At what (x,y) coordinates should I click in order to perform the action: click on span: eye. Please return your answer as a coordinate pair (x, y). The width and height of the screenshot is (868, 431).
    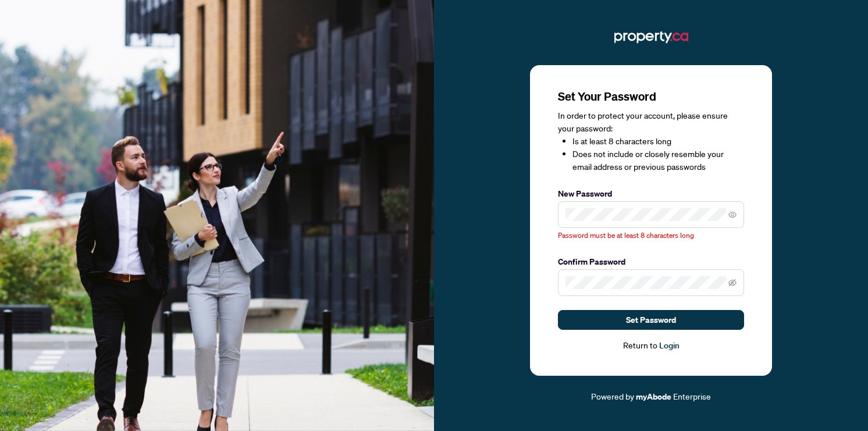
    Looking at the image, I should click on (733, 214).